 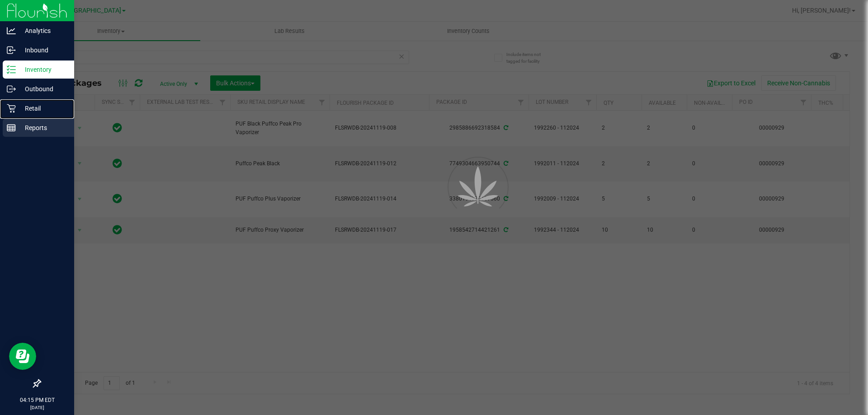 I want to click on inline-svg: Outbound, so click(x=11, y=89).